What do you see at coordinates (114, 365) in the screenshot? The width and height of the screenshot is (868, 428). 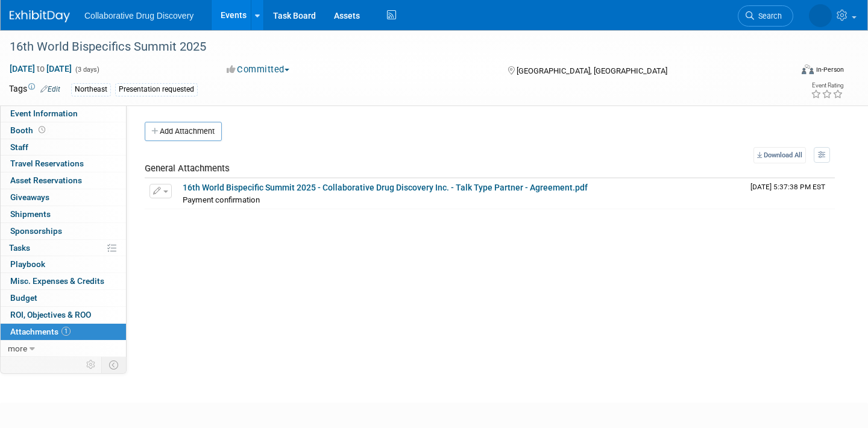 I see `td: Toggle Event Tabs` at bounding box center [114, 365].